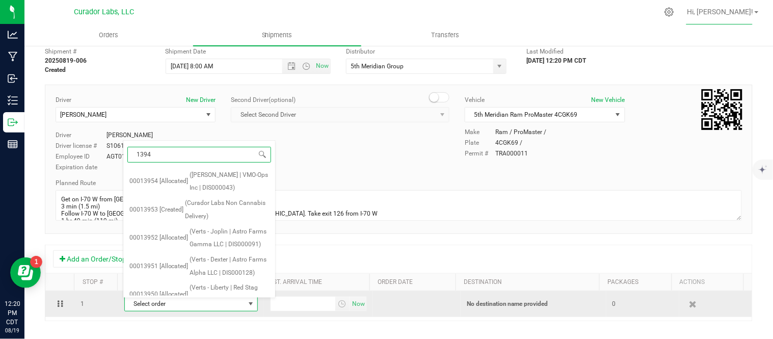 The height and width of the screenshot is (339, 773). I want to click on div: 4CGK69 /, so click(508, 143).